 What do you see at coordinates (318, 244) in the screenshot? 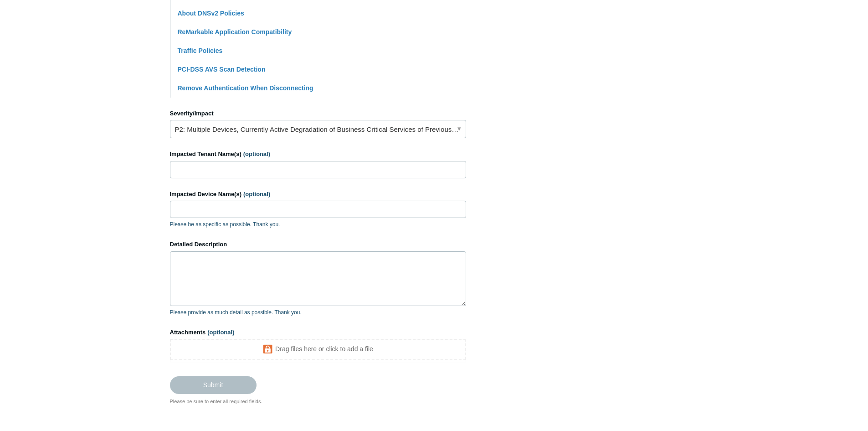
I see `label: Detailed Description` at bounding box center [318, 244].